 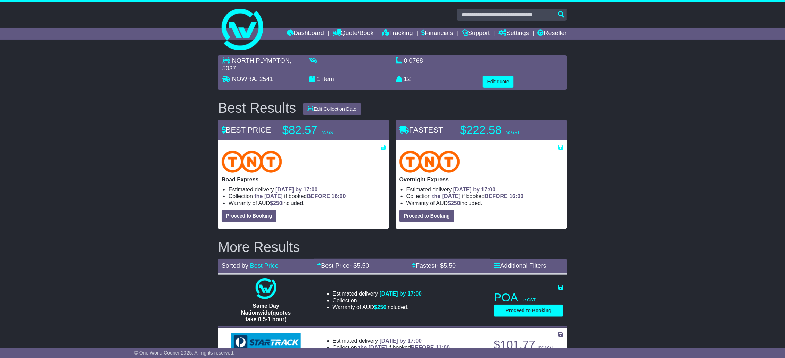 I want to click on span: 12, so click(x=407, y=79).